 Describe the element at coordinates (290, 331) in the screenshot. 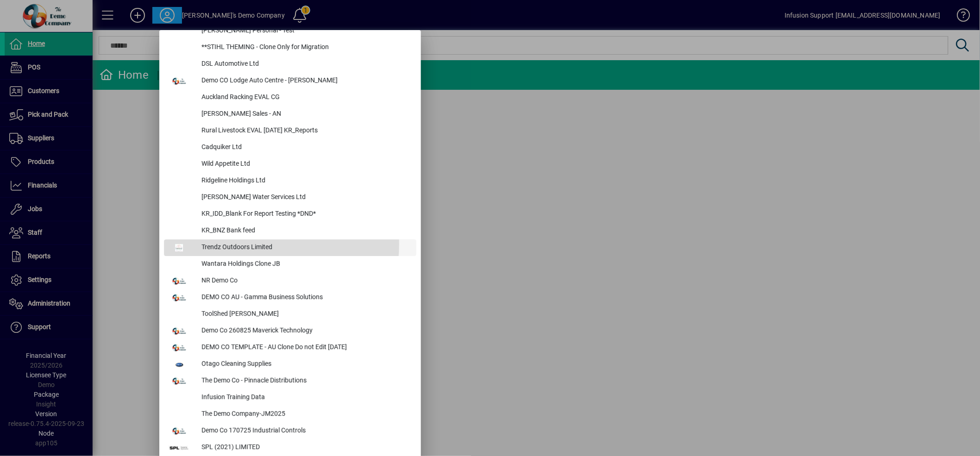

I see `button: Demo Co 260825 Maverick Technology` at that location.